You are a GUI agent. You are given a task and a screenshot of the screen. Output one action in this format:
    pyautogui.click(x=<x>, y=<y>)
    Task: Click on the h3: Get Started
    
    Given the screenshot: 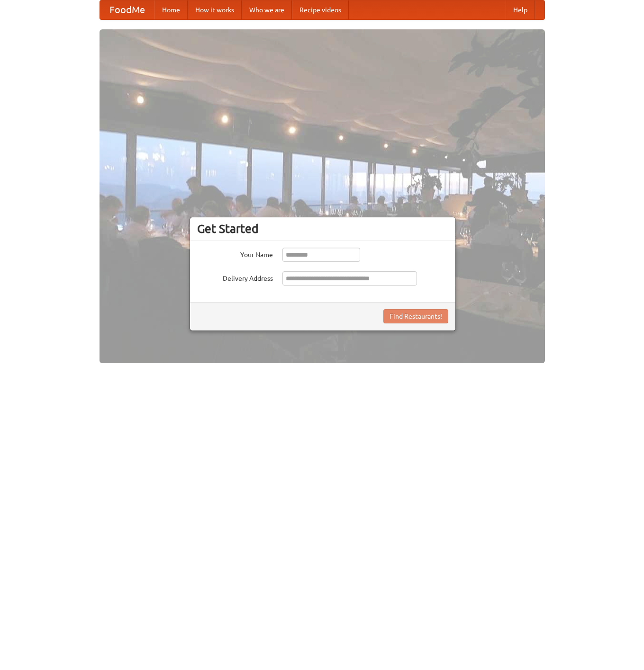 What is the action you would take?
    pyautogui.click(x=323, y=229)
    